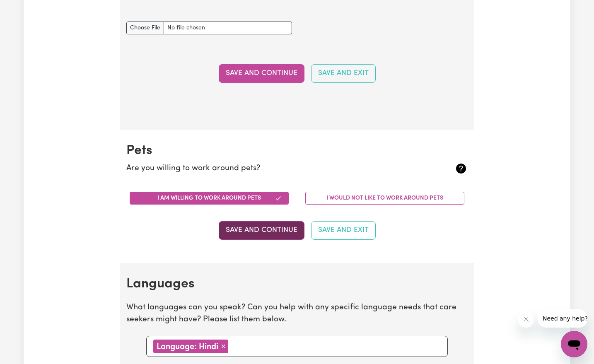  Describe the element at coordinates (297, 314) in the screenshot. I see `p: What languages can you speak? Can you help with any specific language needs that care seekers mig...` at that location.